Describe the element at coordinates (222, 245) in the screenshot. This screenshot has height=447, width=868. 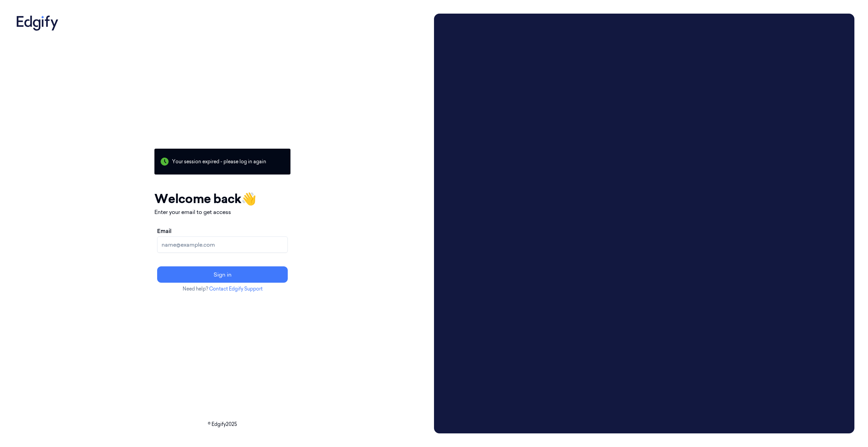
I see `input: name@example.com` at that location.